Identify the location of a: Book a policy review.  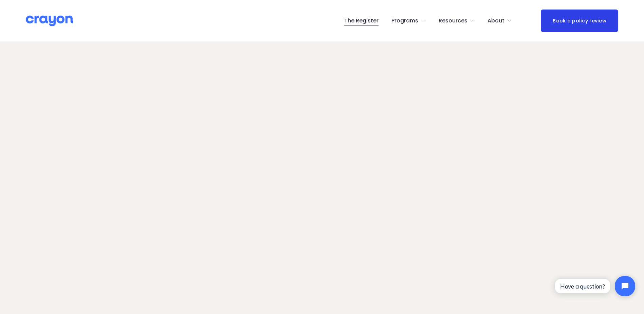
(580, 21).